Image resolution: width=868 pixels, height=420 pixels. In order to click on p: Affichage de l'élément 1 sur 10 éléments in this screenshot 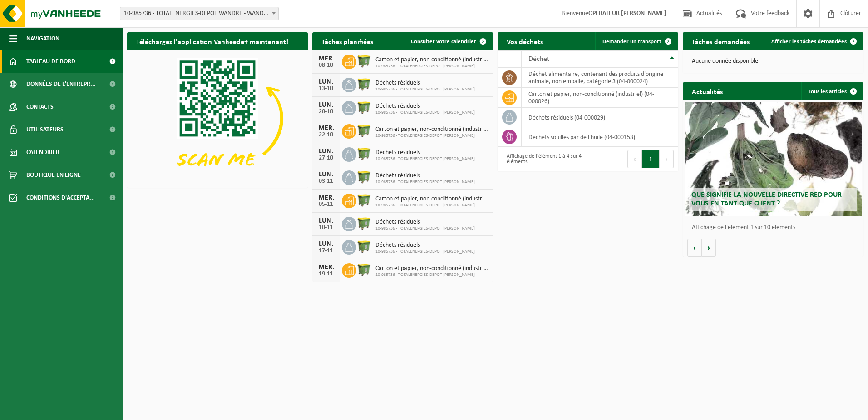, I will do `click(776, 228)`.